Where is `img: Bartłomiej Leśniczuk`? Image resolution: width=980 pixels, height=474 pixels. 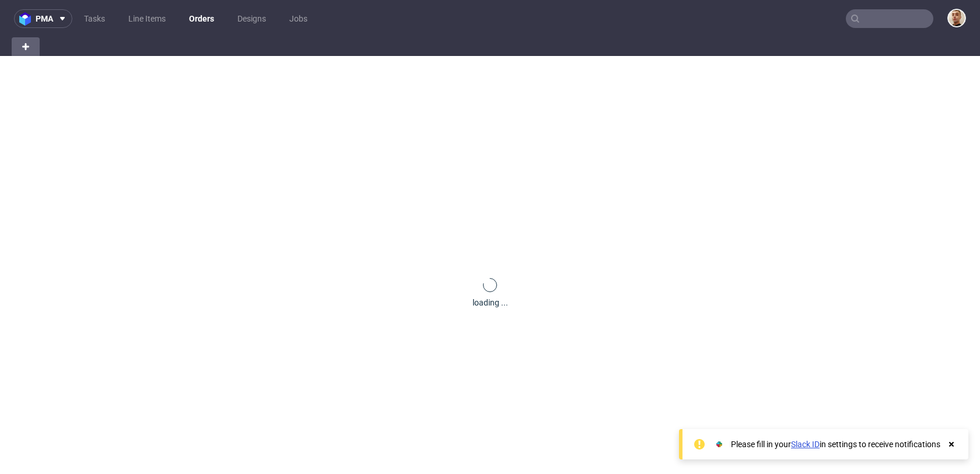 img: Bartłomiej Leśniczuk is located at coordinates (957, 18).